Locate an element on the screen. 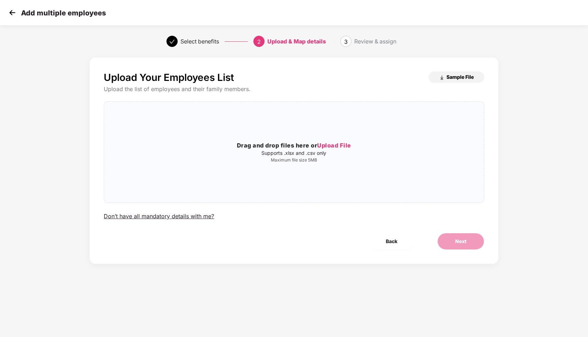 The image size is (588, 337). p: Maximum file size 5MB is located at coordinates (294, 160).